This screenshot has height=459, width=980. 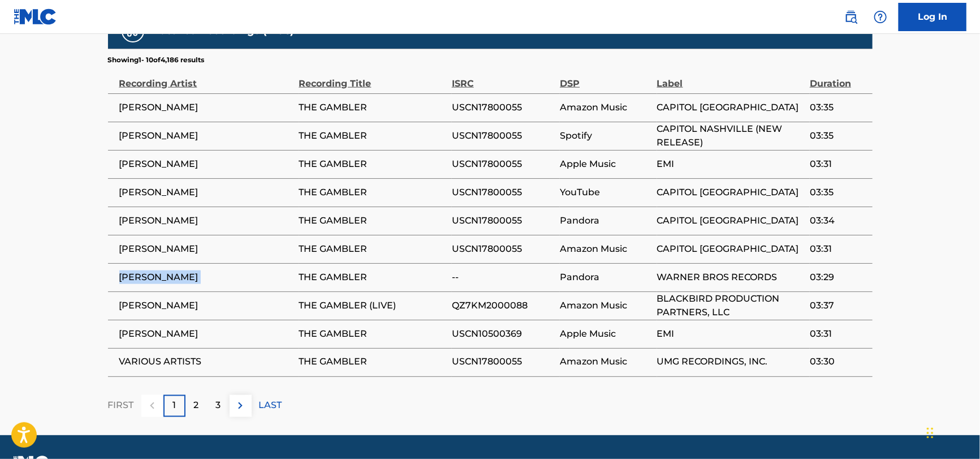 What do you see at coordinates (730, 277) in the screenshot?
I see `span: WARNER BROS RECORDS` at bounding box center [730, 277].